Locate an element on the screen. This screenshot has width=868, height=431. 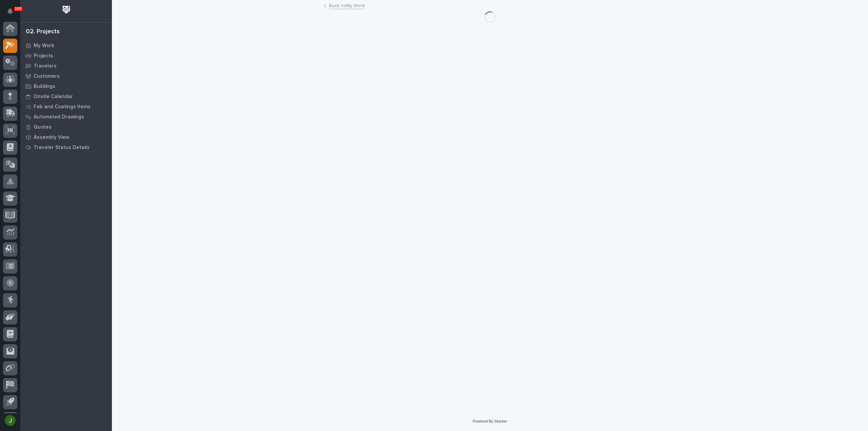
a: Assembly View is located at coordinates (66, 137).